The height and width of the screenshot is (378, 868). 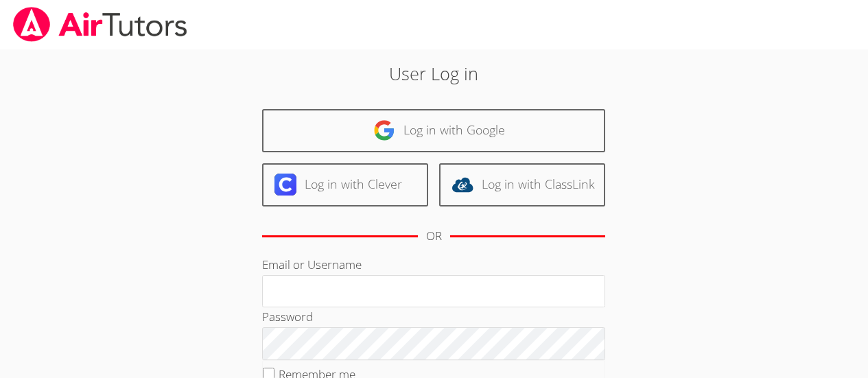 What do you see at coordinates (433, 236) in the screenshot?
I see `div: OR` at bounding box center [433, 236].